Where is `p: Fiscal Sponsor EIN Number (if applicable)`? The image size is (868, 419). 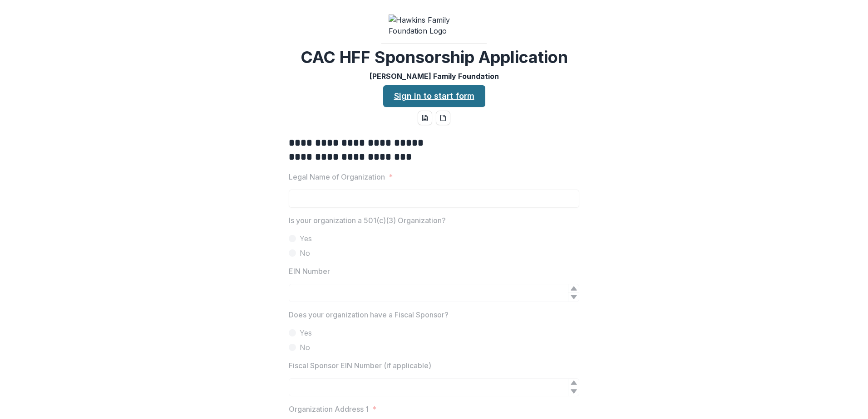
p: Fiscal Sponsor EIN Number (if applicable) is located at coordinates (360, 366).